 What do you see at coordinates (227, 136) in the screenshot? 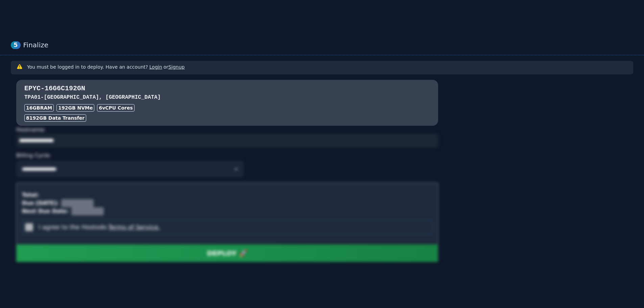
I see `div: Hostname:` at bounding box center [227, 136].